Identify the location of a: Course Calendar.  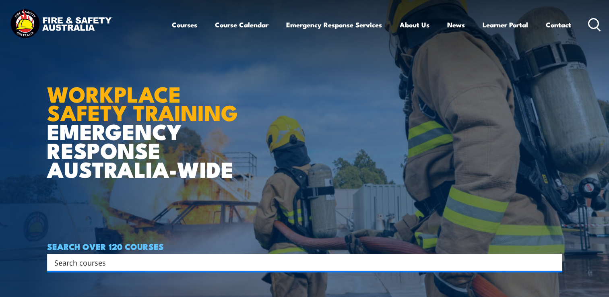
(241, 25).